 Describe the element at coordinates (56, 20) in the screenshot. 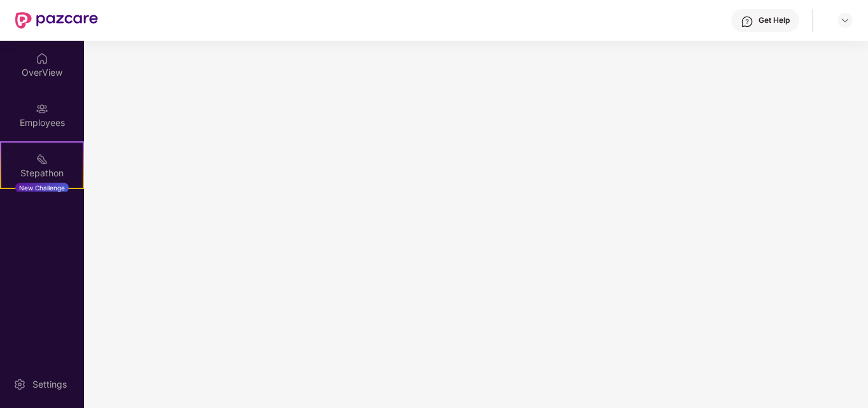

I see `img: New Pazcare Logo` at that location.